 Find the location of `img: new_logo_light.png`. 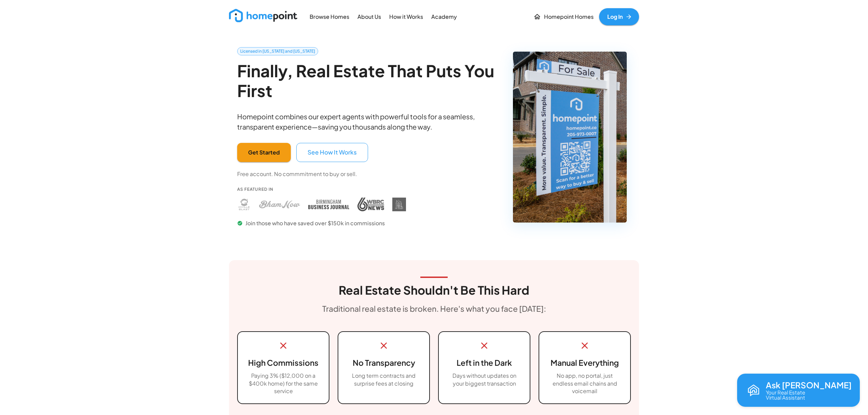

img: new_logo_light.png is located at coordinates (263, 15).